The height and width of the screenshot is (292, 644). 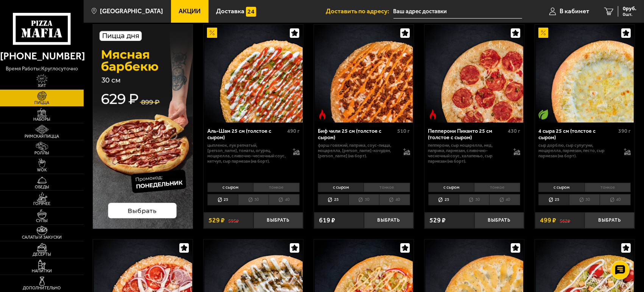 What do you see at coordinates (585, 74) in the screenshot?
I see `img: 4 сыра 25 см (толстое с сыром)` at bounding box center [585, 74].